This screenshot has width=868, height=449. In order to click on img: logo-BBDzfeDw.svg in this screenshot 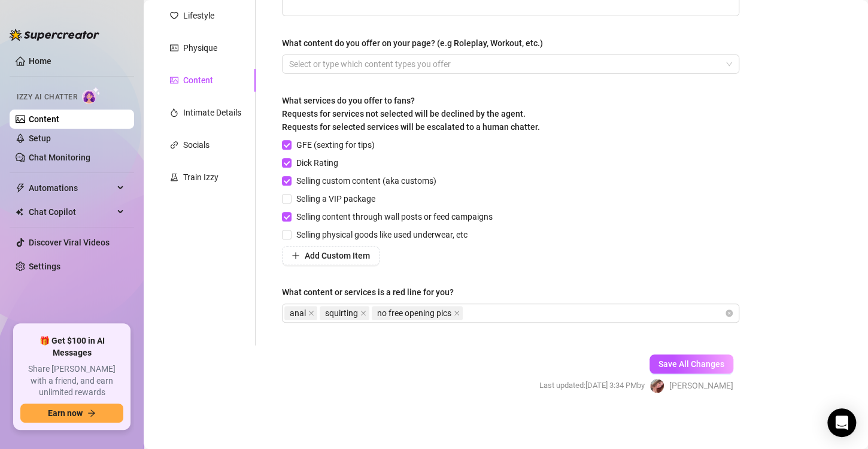, I will do `click(54, 35)`.